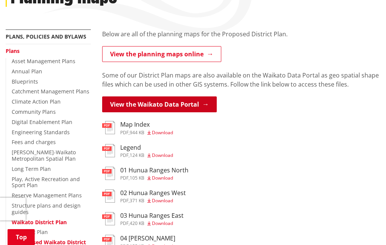 Image resolution: width=386 pixels, height=245 pixels. Describe the element at coordinates (143, 219) in the screenshot. I see `a: 03 Hunua Ranges East pdf,420 KB Download` at that location.